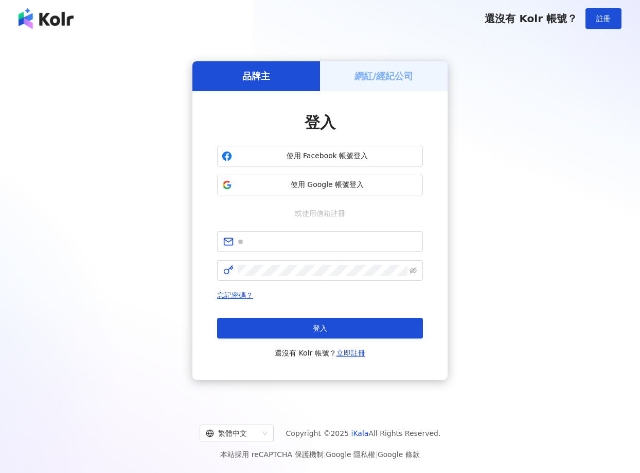  I want to click on img: logo, so click(46, 19).